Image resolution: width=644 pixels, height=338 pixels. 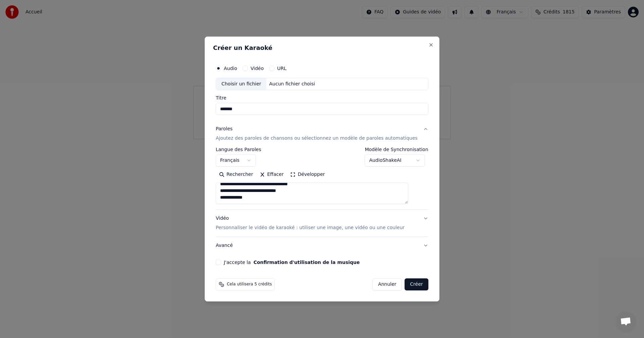 I want to click on div: Paroles, so click(x=224, y=129).